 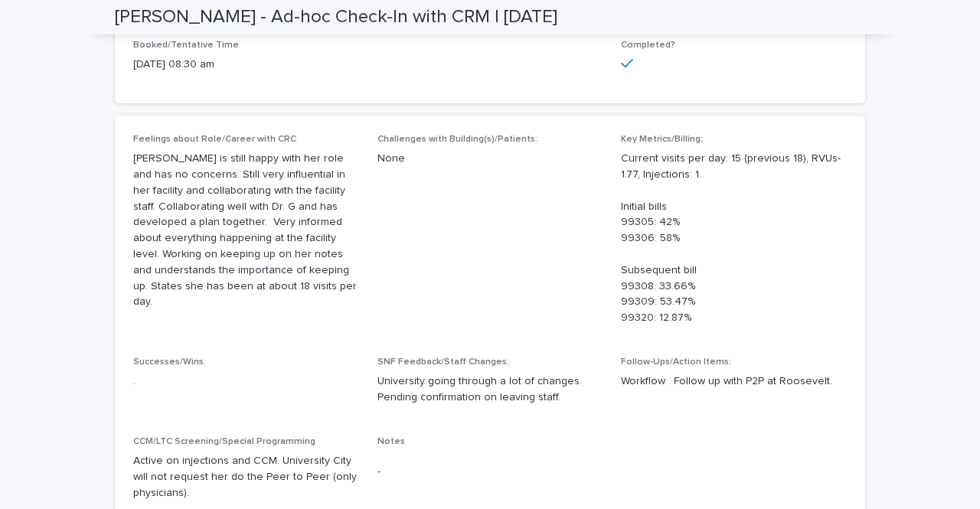 What do you see at coordinates (186, 45) in the screenshot?
I see `span: Booked/Tentative Time` at bounding box center [186, 45].